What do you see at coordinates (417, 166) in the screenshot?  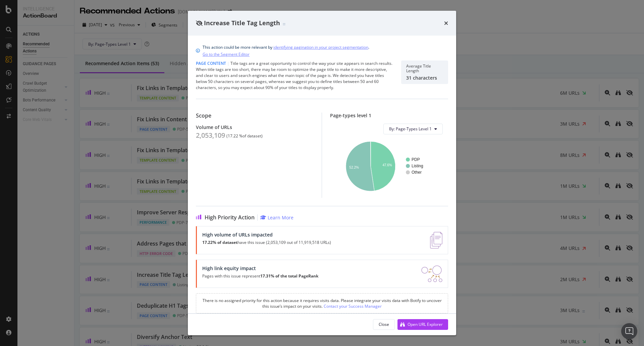 I see `text: Listing` at bounding box center [417, 166].